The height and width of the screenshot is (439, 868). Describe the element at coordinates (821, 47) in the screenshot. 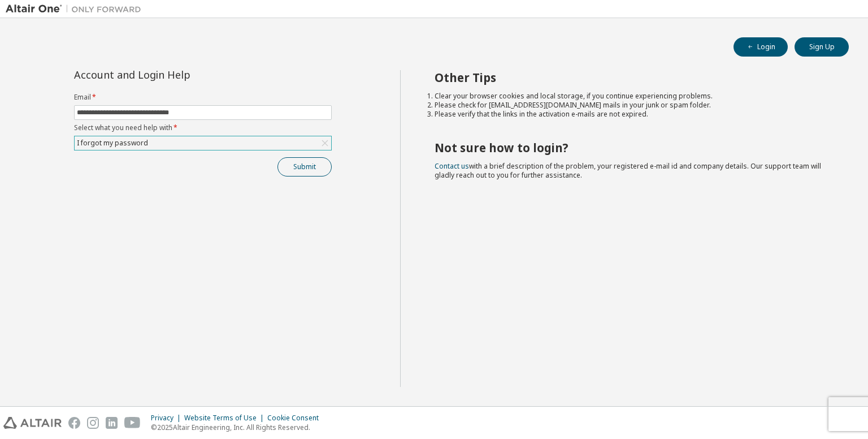

I see `button: Sign Up` at that location.